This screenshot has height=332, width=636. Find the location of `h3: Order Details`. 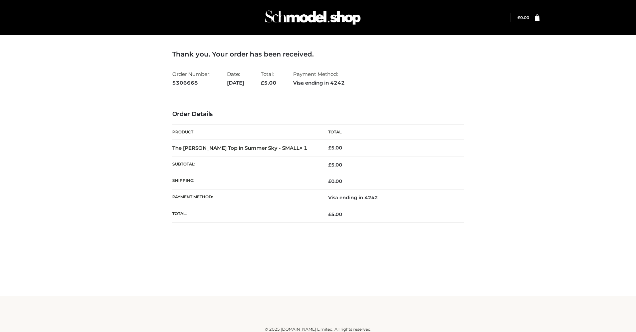

h3: Order Details is located at coordinates (318, 114).